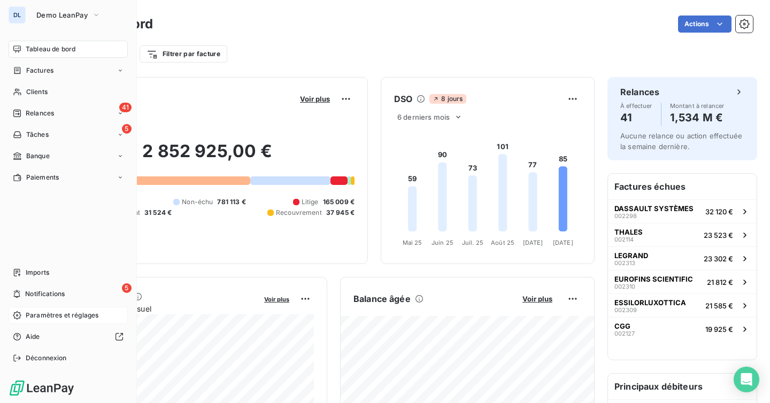 This screenshot has height=403, width=770. Describe the element at coordinates (636, 106) in the screenshot. I see `span: À effectuer` at that location.